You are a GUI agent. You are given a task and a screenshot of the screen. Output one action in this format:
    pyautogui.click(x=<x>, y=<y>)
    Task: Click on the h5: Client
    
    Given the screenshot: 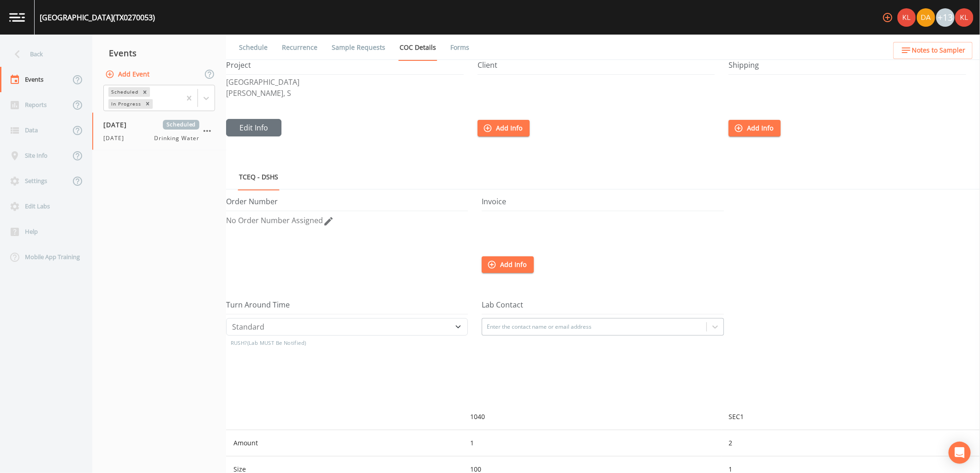 What is the action you would take?
    pyautogui.click(x=596, y=68)
    